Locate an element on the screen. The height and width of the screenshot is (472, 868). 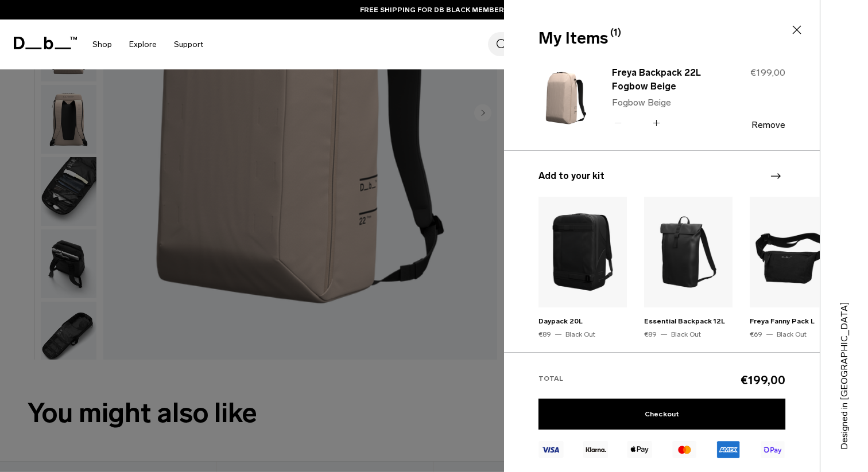
span: €69 is located at coordinates (756, 335).